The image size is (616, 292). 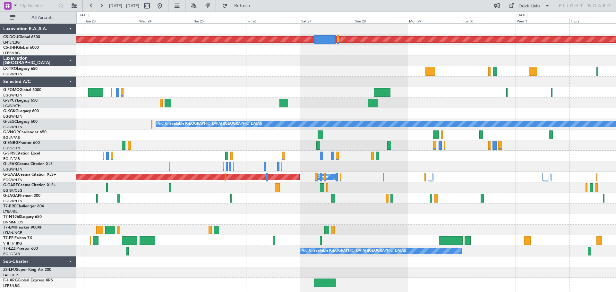 I want to click on button: Refresh, so click(x=238, y=6).